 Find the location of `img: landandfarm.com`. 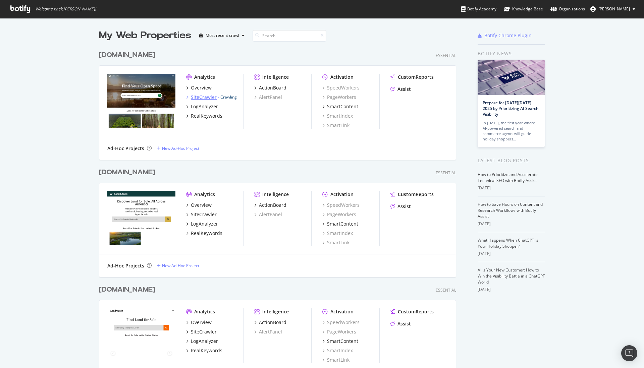

img: landandfarm.com is located at coordinates (141, 218).